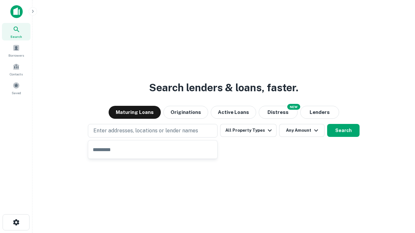  What do you see at coordinates (16, 88) in the screenshot?
I see `div: Saved` at bounding box center [16, 88].